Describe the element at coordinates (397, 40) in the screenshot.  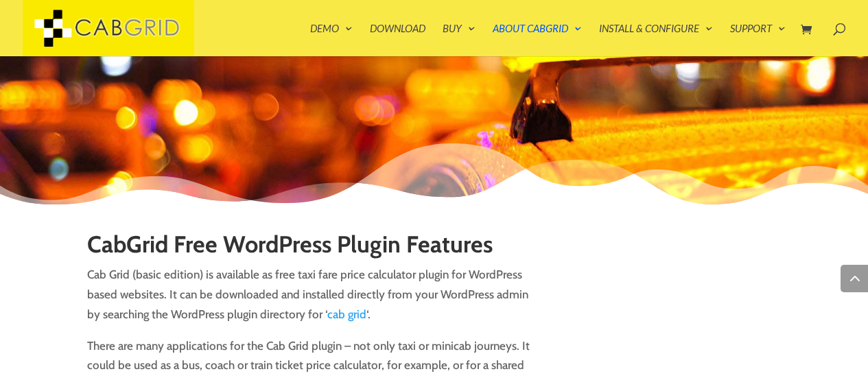
I see `a: Download` at that location.